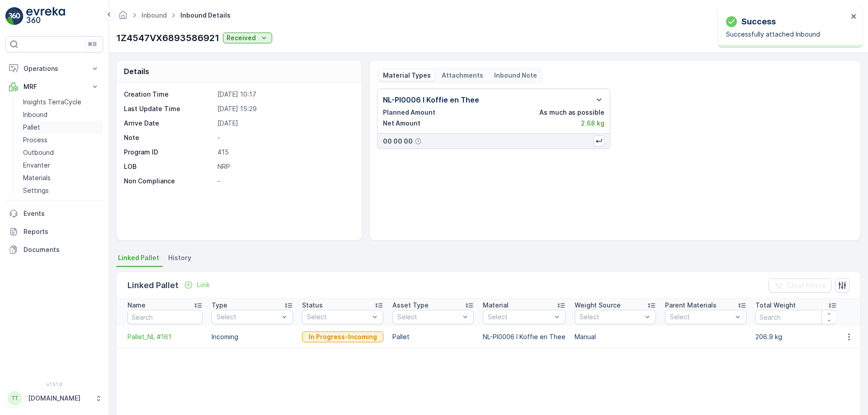  I want to click on p: Parent Materials, so click(691, 306).